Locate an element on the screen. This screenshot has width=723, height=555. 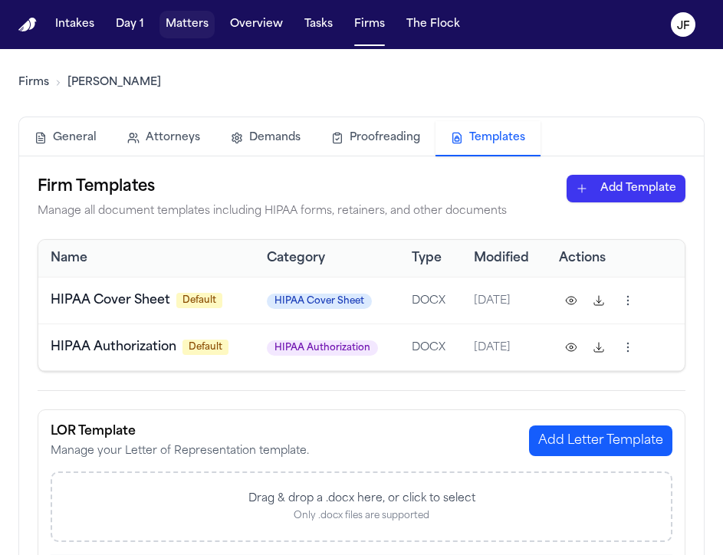
a: Overview is located at coordinates (256, 25).